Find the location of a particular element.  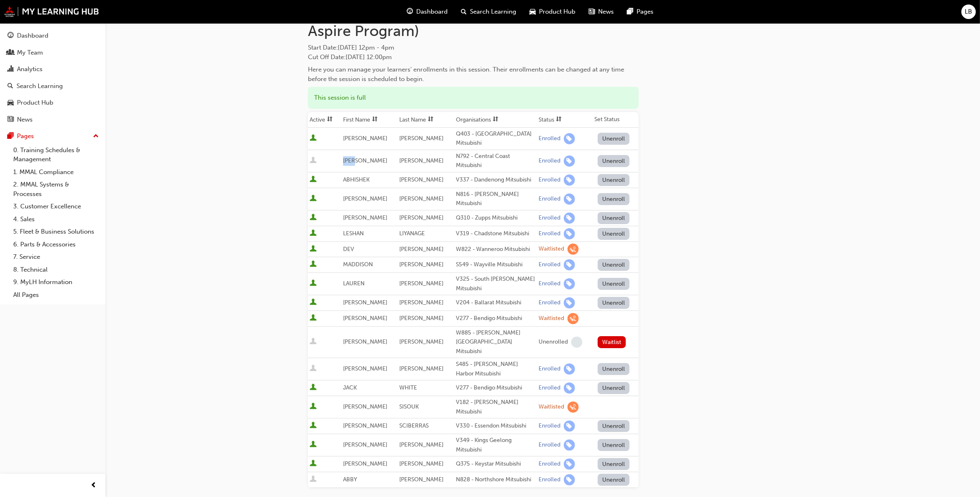

span: news-icon is located at coordinates (10, 120).